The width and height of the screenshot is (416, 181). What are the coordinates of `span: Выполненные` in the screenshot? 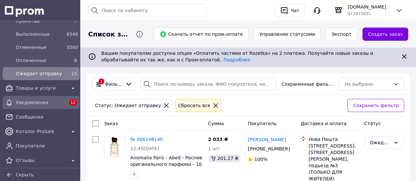 It's located at (40, 34).